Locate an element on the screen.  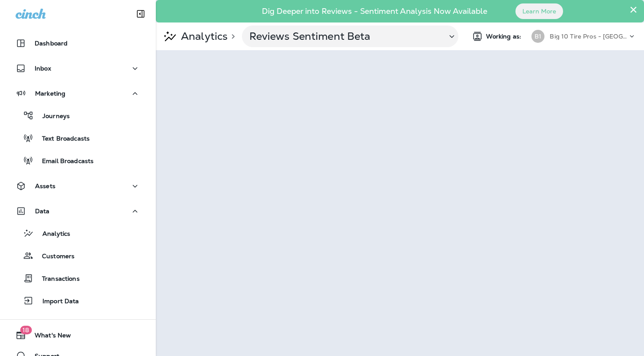
button: Text Broadcasts is located at coordinates (78, 138).